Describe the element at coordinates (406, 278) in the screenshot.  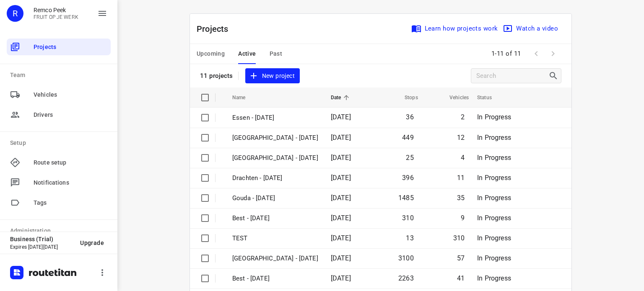
I see `span: 2263` at that location.